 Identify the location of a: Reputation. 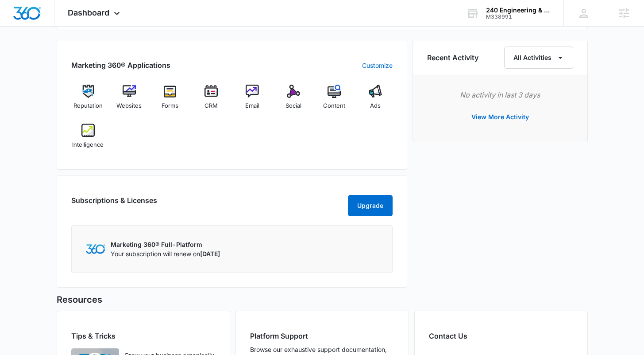
(88, 101).